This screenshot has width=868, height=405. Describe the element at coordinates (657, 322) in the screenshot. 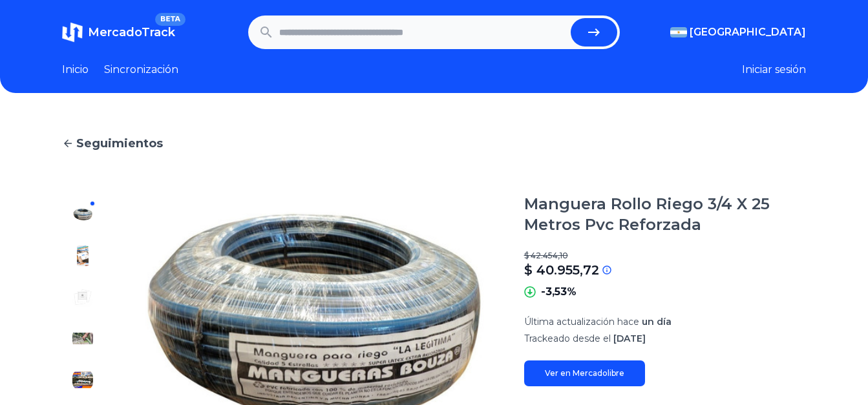

I see `span: un día` at that location.